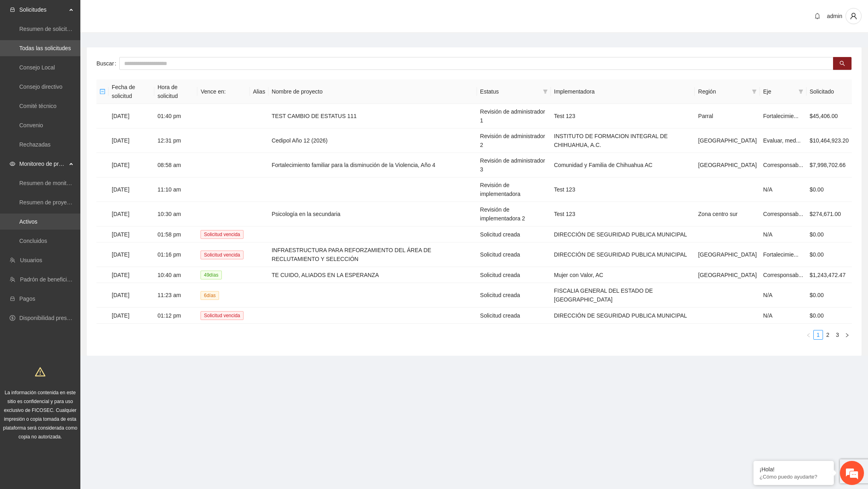 The image size is (868, 489). What do you see at coordinates (78, 148) in the screenshot?
I see `span: Estamos en línea.` at bounding box center [78, 148].